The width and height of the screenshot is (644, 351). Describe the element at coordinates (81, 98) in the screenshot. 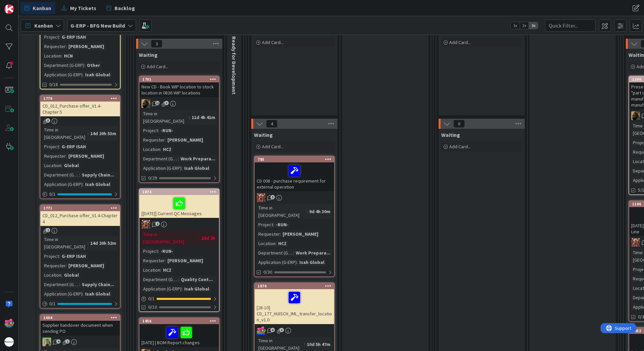

I see `div: 1770` at that location.